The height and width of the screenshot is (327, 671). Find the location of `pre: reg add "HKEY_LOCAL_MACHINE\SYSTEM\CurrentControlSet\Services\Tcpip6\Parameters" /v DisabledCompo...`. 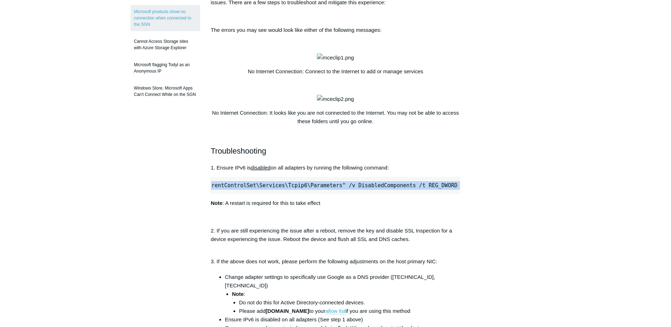

pre: reg add "HKEY_LOCAL_MACHINE\SYSTEM\CurrentControlSet\Services\Tcpip6\Parameters" /v DisabledCompo... is located at coordinates (336, 185).